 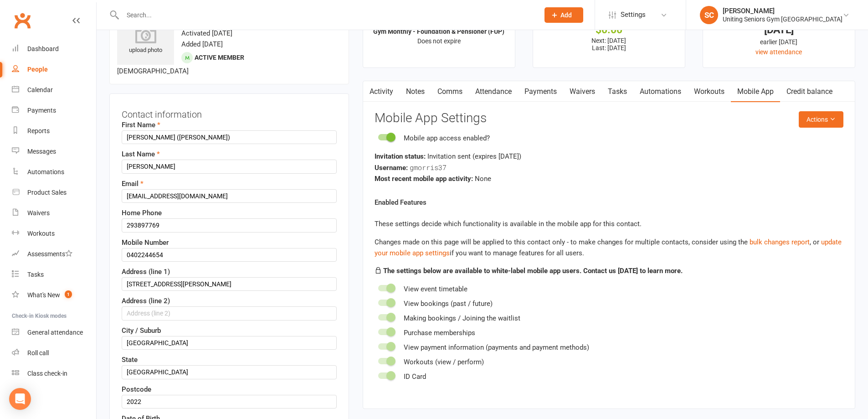 What do you see at coordinates (778, 52) in the screenshot?
I see `a: view attendance` at bounding box center [778, 52].